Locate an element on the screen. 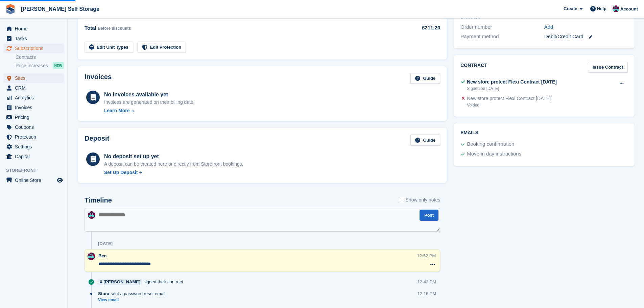 This screenshot has width=644, height=308. div: £211.20 is located at coordinates (413, 28).